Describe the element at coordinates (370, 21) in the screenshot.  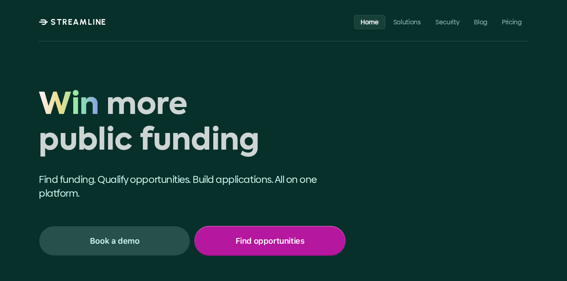
I see `p: Home` at that location.